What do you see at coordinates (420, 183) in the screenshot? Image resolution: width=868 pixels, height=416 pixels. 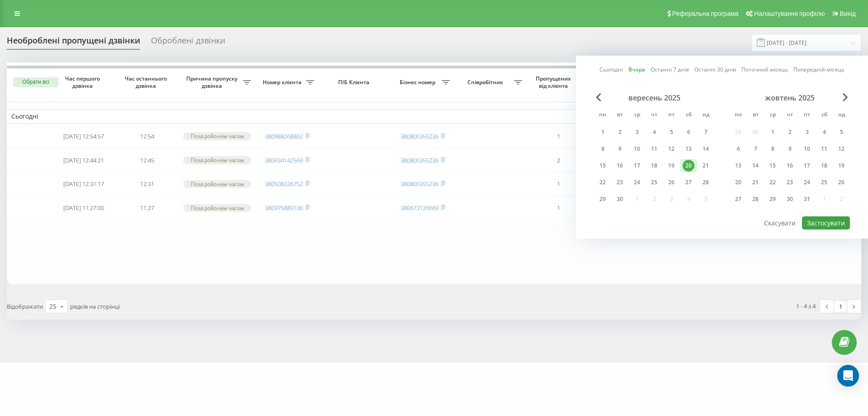 I see `a: 380800355236` at bounding box center [420, 183].